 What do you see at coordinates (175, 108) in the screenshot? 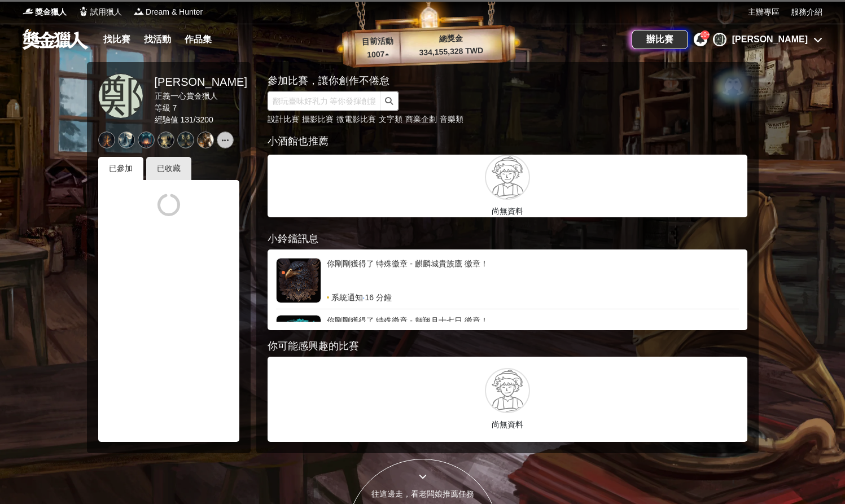
I see `span: 7` at bounding box center [175, 108].